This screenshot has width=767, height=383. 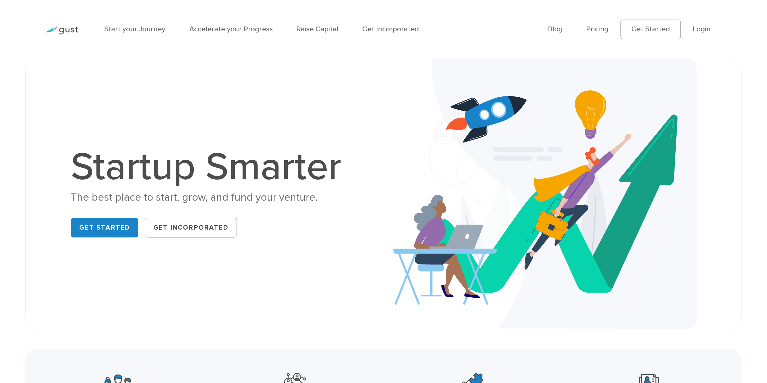 What do you see at coordinates (702, 29) in the screenshot?
I see `a: Login` at bounding box center [702, 29].